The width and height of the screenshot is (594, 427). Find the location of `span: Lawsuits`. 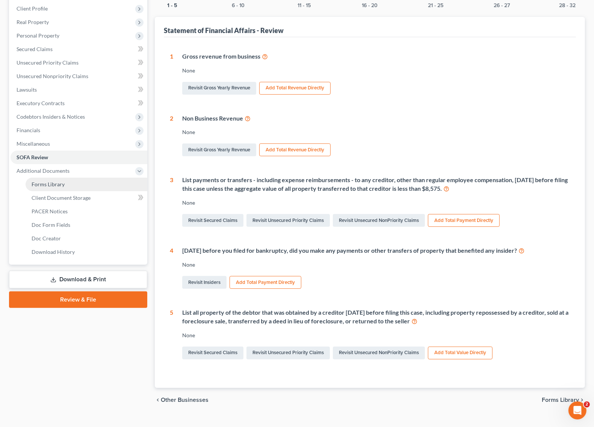

span: Lawsuits is located at coordinates (27, 89).